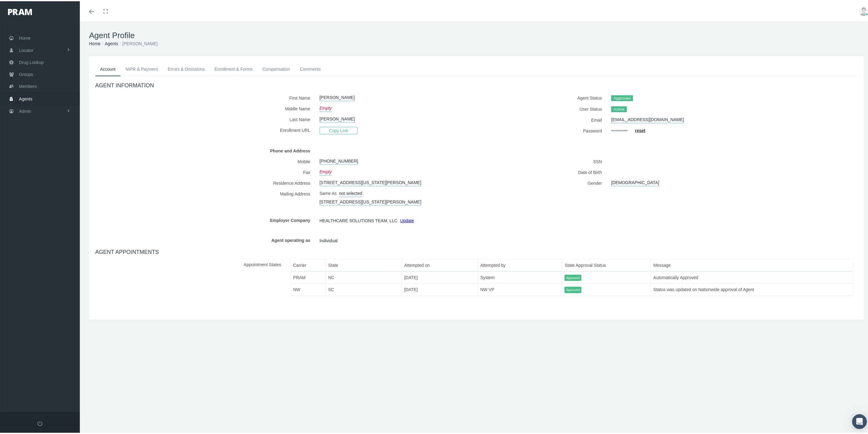 The height and width of the screenshot is (434, 868). I want to click on td: NW VP, so click(520, 289).